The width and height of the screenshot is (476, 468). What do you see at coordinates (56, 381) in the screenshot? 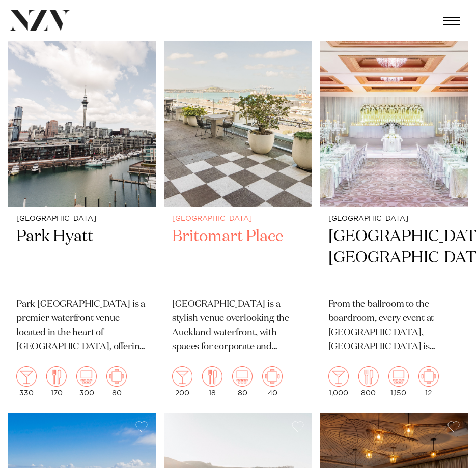
I see `div: 170` at bounding box center [56, 381].